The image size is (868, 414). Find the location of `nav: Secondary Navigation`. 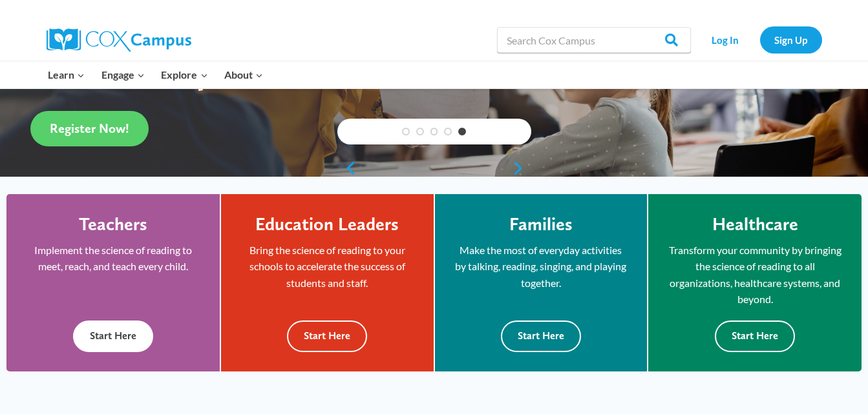

nav: Secondary Navigation is located at coordinates (759, 39).